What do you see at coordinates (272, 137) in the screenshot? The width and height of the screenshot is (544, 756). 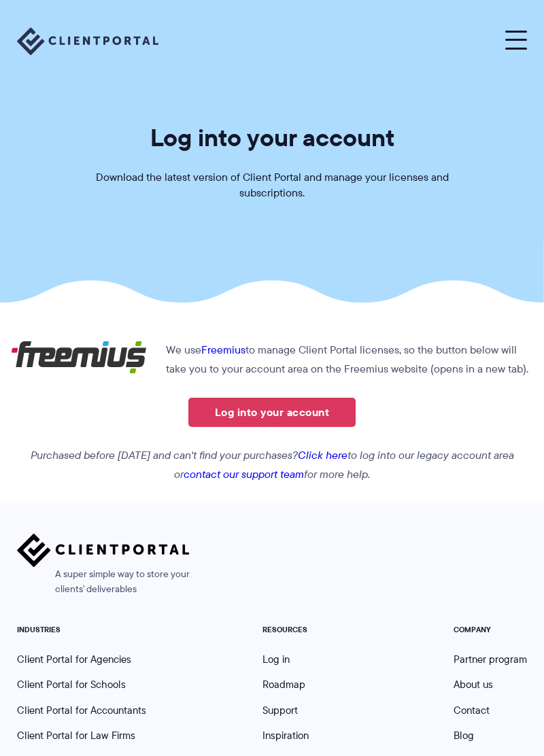 I see `h1: Log into your account` at bounding box center [272, 137].